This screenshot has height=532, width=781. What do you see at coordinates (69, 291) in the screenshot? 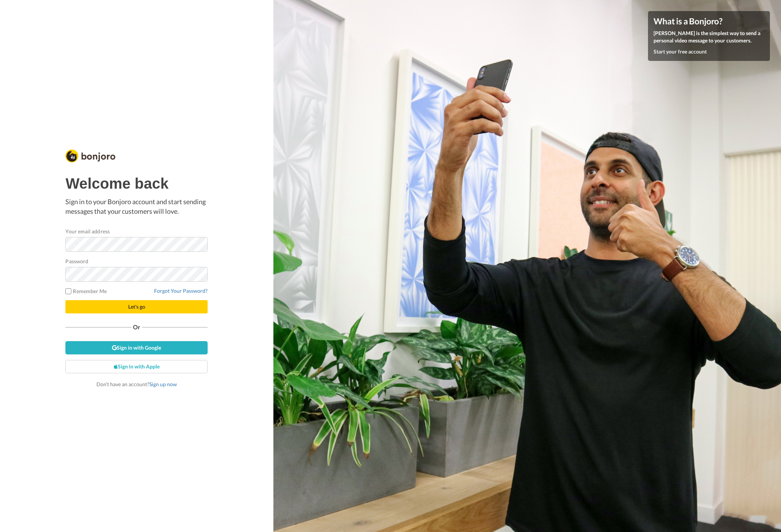
I see `input: Remember Me` at bounding box center [69, 291].